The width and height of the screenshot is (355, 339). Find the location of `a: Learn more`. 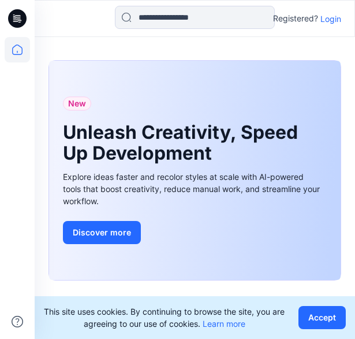

a: Learn more is located at coordinates (224, 323).